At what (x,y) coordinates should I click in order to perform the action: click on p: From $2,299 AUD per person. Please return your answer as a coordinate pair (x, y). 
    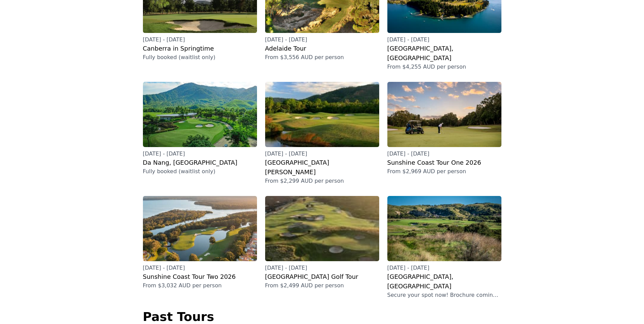
    Looking at the image, I should click on (322, 181).